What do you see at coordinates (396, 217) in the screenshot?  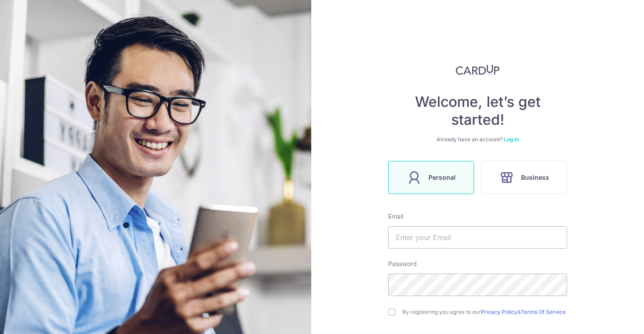 I see `label: Email` at bounding box center [396, 217].